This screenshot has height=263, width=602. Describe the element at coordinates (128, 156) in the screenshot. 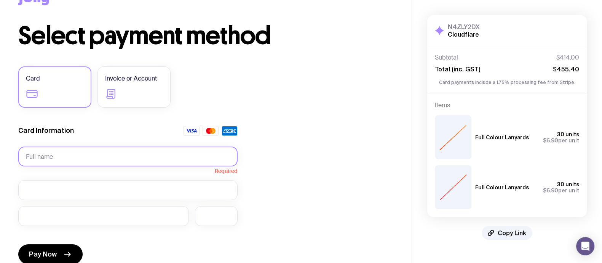

I see `input: Full name` at that location.